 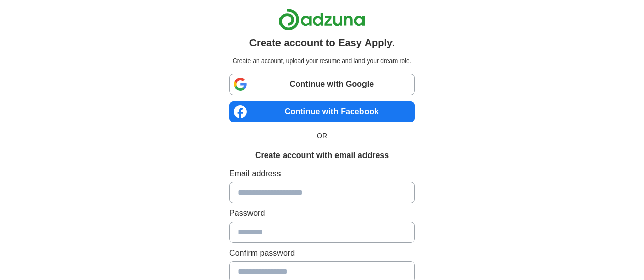 I want to click on a: Continue with Facebook, so click(x=322, y=112).